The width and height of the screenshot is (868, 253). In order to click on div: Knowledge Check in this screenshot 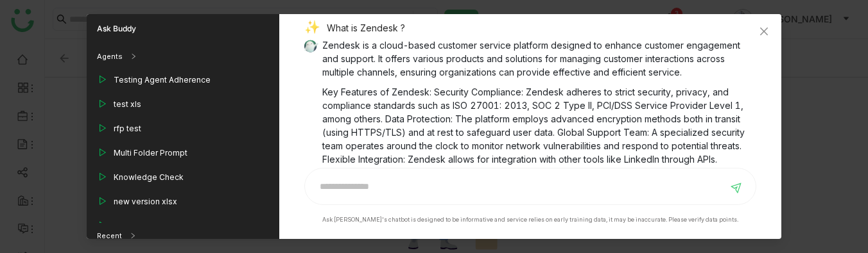, I will do `click(149, 178)`.